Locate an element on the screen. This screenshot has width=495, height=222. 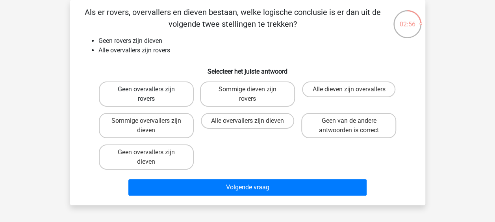
div: 02:56 is located at coordinates (407, 19).